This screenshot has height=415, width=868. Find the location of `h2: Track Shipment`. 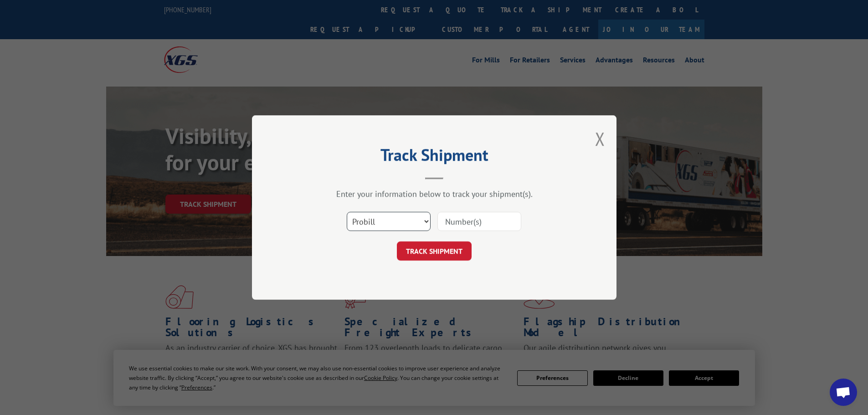

h2: Track Shipment is located at coordinates (434, 157).